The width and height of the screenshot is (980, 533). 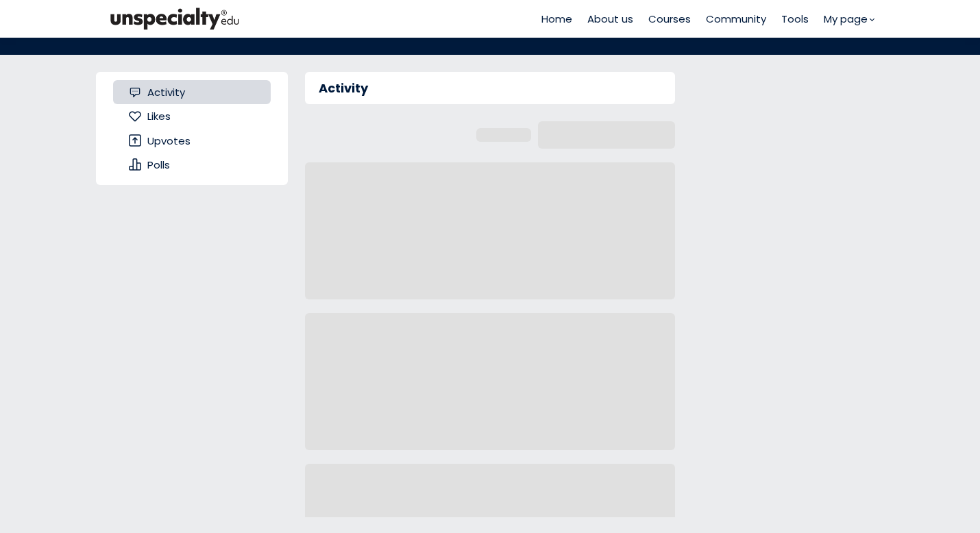 What do you see at coordinates (556, 19) in the screenshot?
I see `span: Home` at bounding box center [556, 19].